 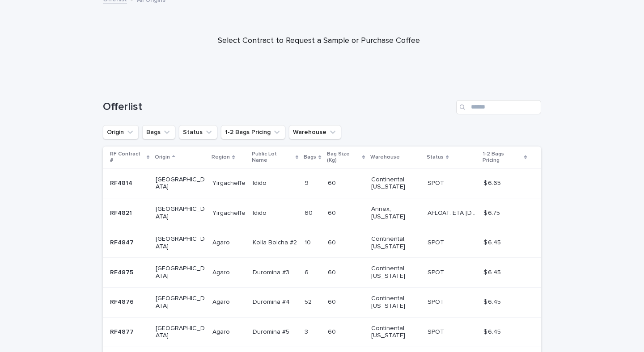 I want to click on p: Duromina #3, so click(x=272, y=272).